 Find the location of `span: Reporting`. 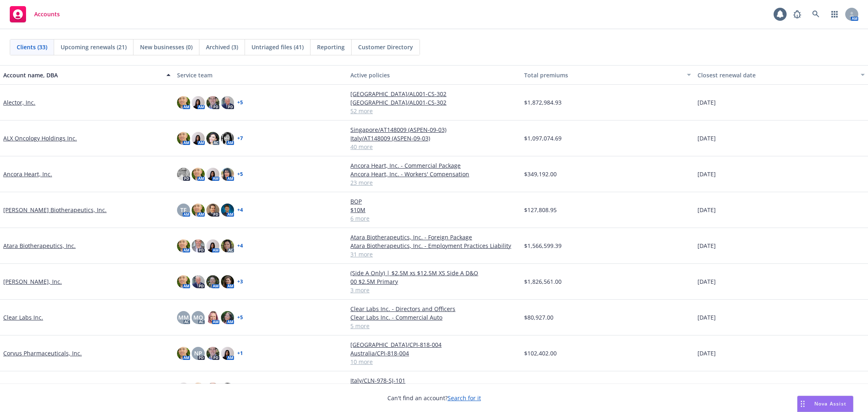

span: Reporting is located at coordinates (331, 47).